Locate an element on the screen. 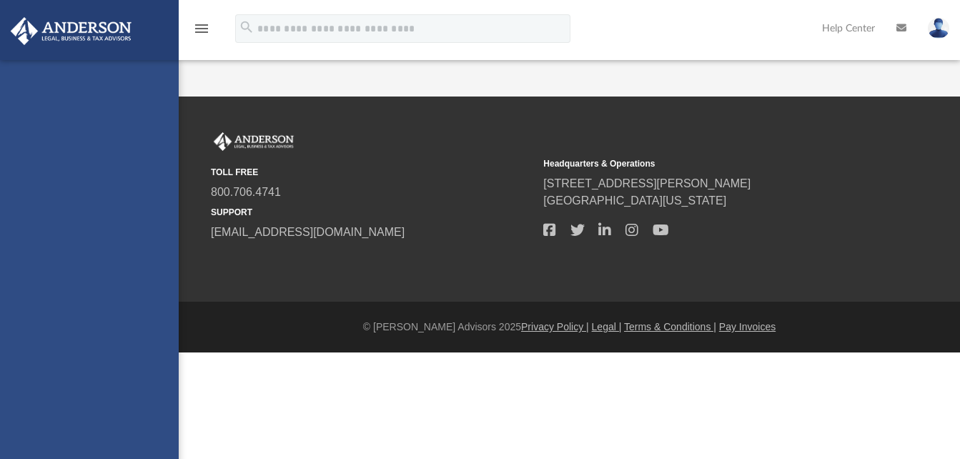  a: Pay Invoices is located at coordinates (747, 327).